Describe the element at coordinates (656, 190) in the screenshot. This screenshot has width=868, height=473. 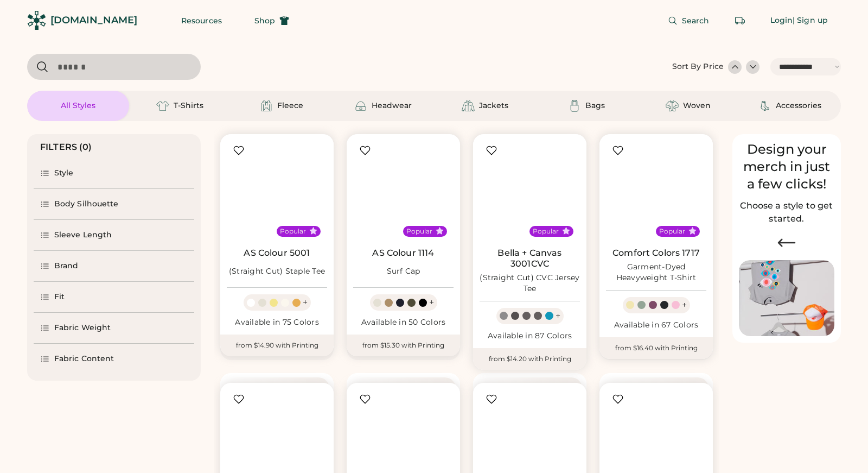
I see `img: Comfort Colors 1717 Garment-Dyed Heavyweight T-Shirt` at that location.